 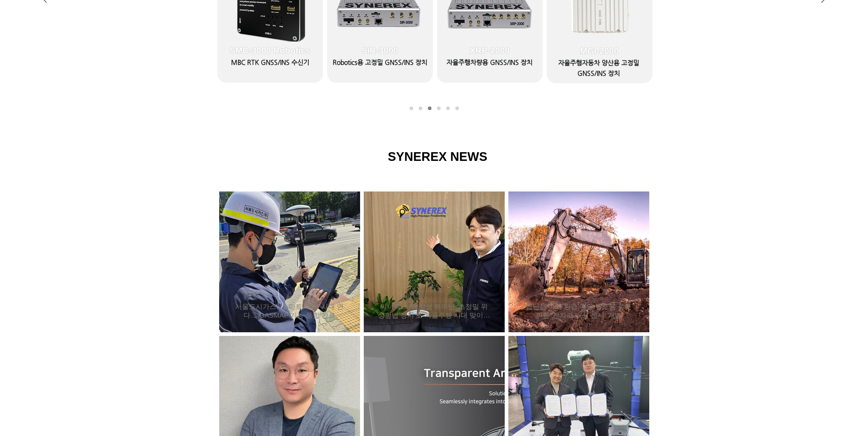 I want to click on a: MBC GNSS RTK2, so click(x=421, y=109).